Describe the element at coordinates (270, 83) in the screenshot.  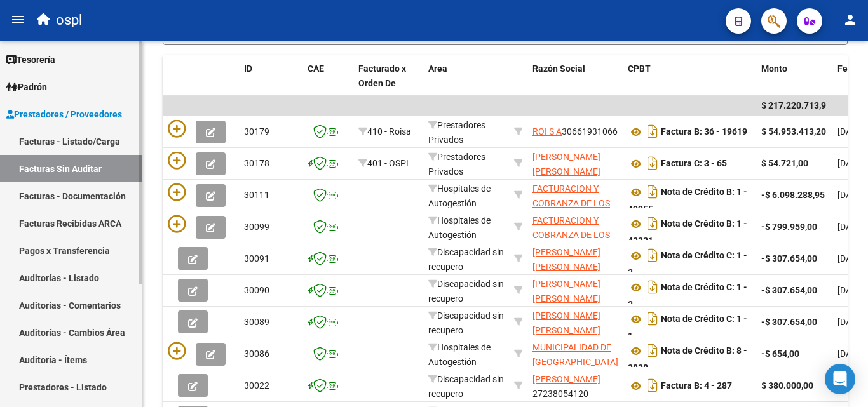
I see `datatable-header-cell: ID` at that location.